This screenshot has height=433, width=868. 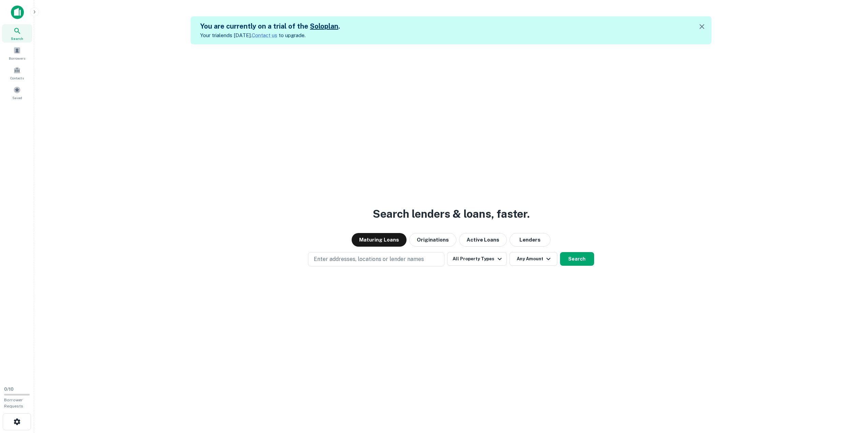 I want to click on a: Search, so click(x=17, y=34).